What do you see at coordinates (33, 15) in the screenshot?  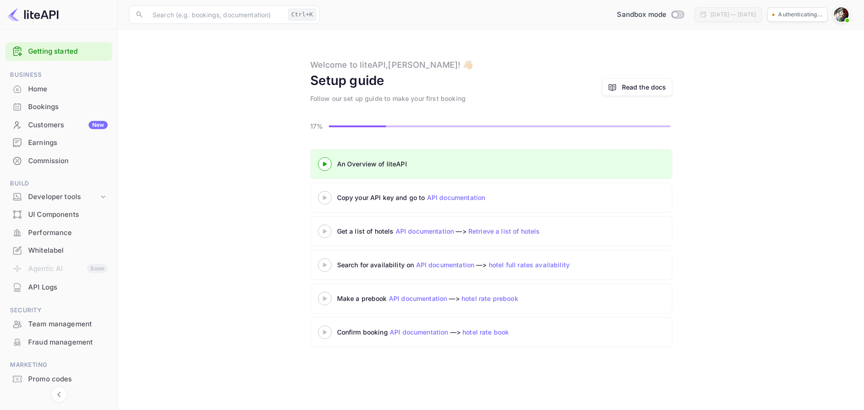 I see `img: LiteAPI logo` at bounding box center [33, 15].